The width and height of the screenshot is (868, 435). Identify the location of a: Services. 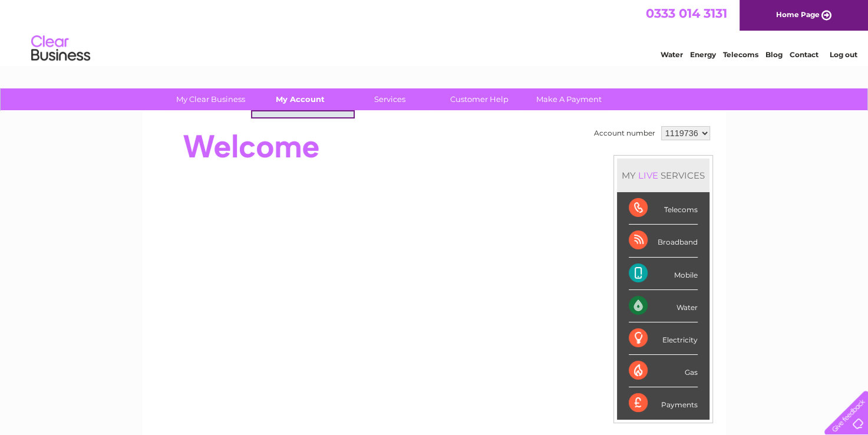
(389, 99).